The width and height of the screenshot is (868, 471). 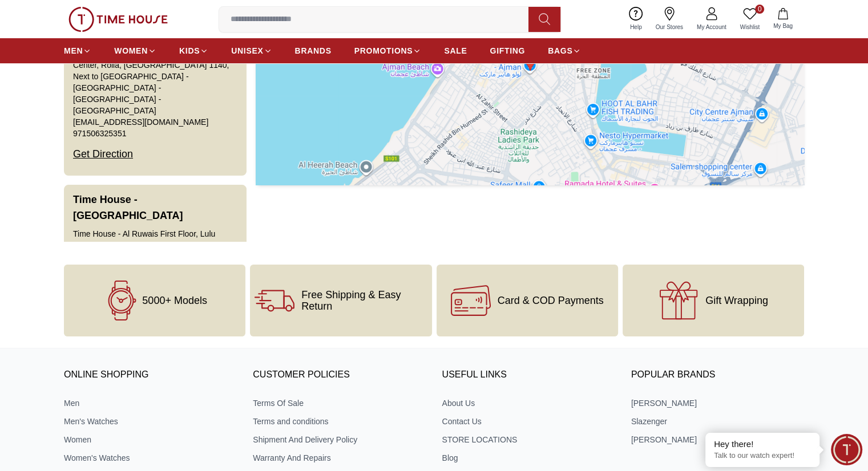 What do you see at coordinates (669, 19) in the screenshot?
I see `a: Our Stores` at bounding box center [669, 19].